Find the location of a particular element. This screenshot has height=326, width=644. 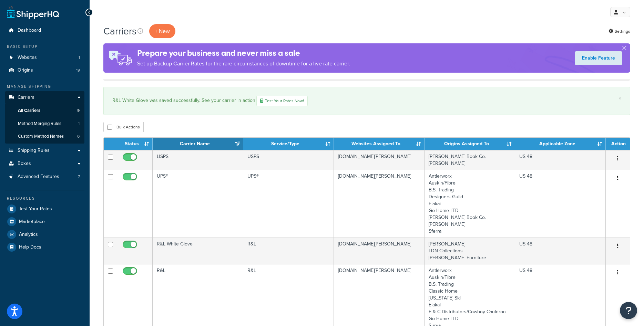

h1: Carriers is located at coordinates (120, 31).